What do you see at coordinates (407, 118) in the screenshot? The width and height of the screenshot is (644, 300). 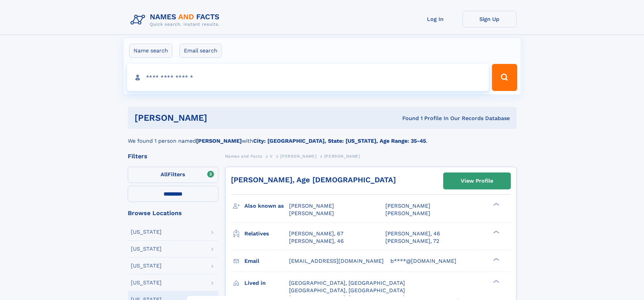 I see `div: Found 1 Profile In Our Records Database` at bounding box center [407, 118].